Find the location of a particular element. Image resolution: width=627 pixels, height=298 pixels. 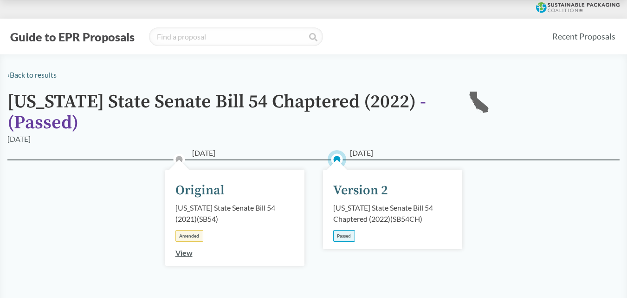

input: Find a proposal is located at coordinates (236, 37).